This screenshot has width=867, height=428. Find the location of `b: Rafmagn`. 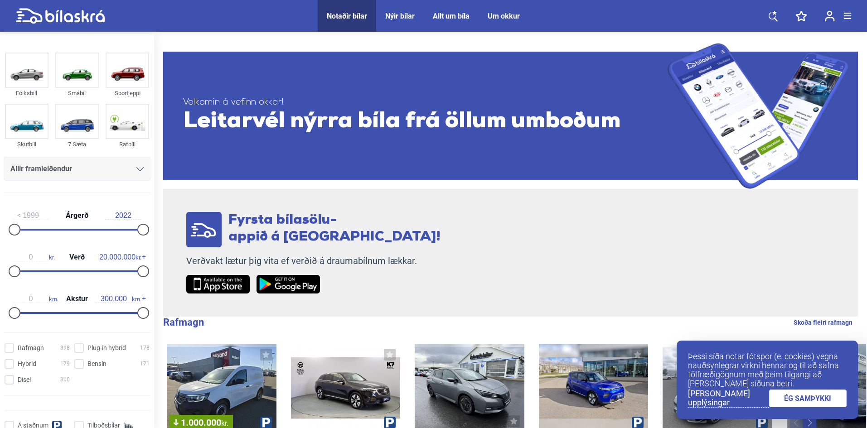

b: Rafmagn is located at coordinates (183, 322).